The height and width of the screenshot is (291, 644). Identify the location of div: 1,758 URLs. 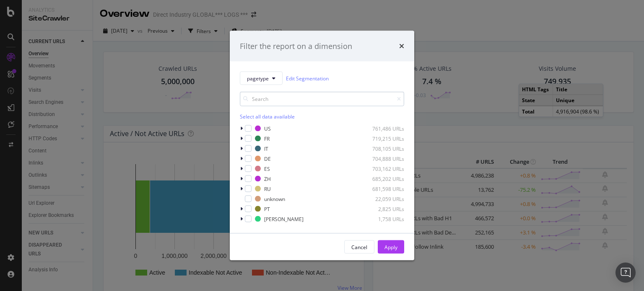
(384, 219).